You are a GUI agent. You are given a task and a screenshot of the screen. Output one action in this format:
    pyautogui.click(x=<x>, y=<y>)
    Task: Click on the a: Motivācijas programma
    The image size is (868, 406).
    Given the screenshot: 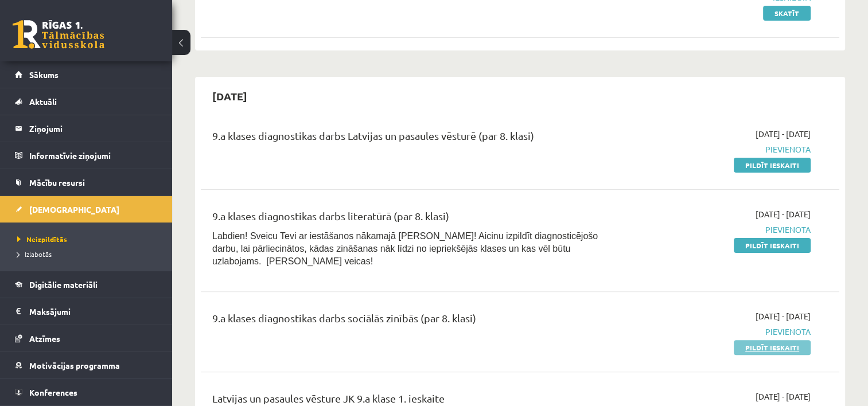 What is the action you would take?
    pyautogui.click(x=86, y=365)
    